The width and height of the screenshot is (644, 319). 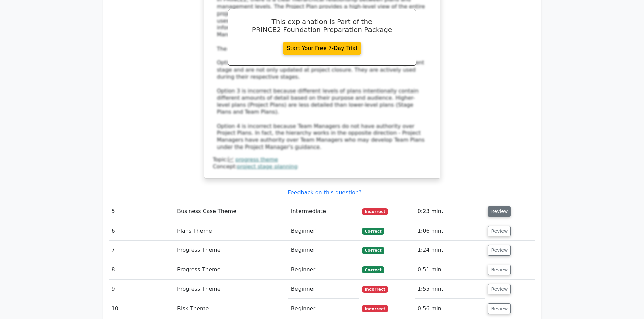 What do you see at coordinates (322, 48) in the screenshot?
I see `a: Start Your Free 7-Day Trial` at bounding box center [322, 48].